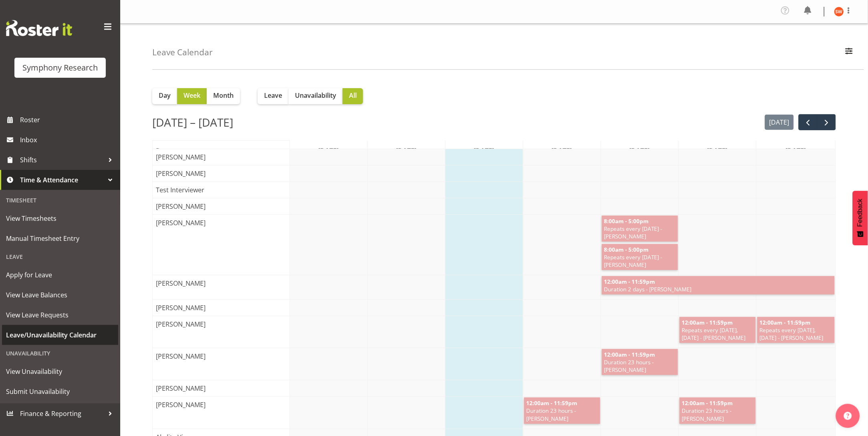 The height and width of the screenshot is (436, 868). Describe the element at coordinates (60, 372) in the screenshot. I see `span: View Unavailability` at that location.